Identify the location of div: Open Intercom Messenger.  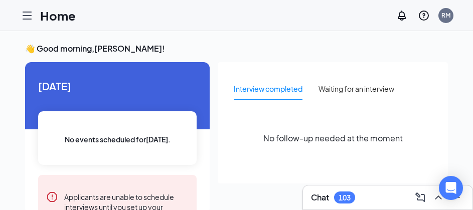
(451, 188).